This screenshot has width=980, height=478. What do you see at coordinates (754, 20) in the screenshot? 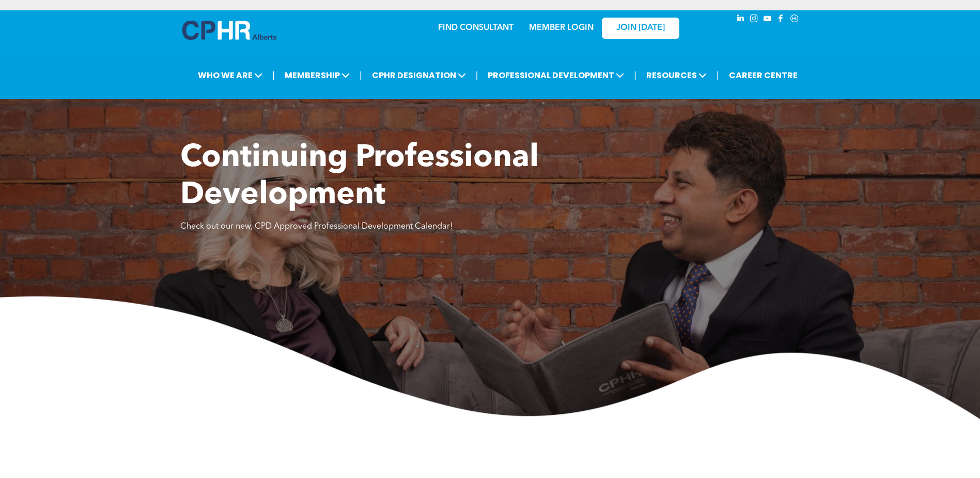
I see `a: instagram` at bounding box center [754, 20].